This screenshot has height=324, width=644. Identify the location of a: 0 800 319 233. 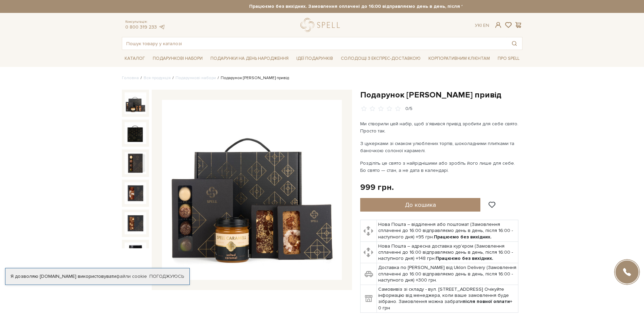
(141, 27).